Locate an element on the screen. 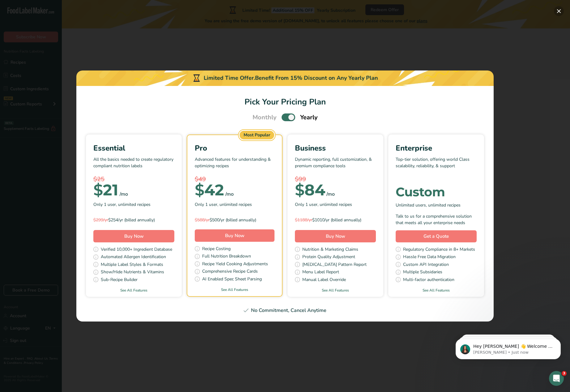 Image resolution: width=570 pixels, height=392 pixels. div: 84 is located at coordinates (310, 190).